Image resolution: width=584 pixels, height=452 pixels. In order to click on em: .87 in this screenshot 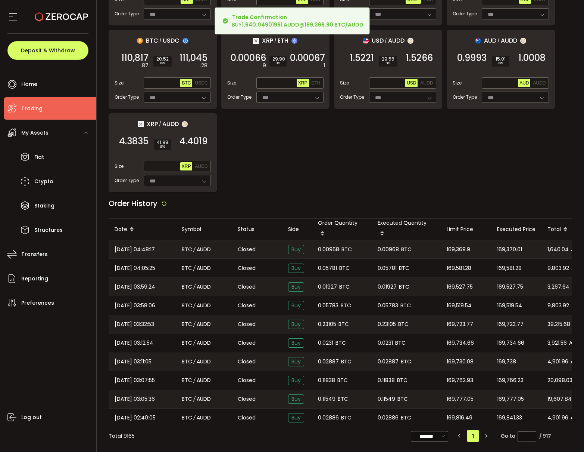, I will do `click(145, 65)`.